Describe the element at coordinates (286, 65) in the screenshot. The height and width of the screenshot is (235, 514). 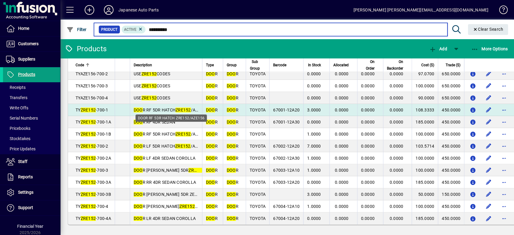
I see `div: Barcode` at that location.